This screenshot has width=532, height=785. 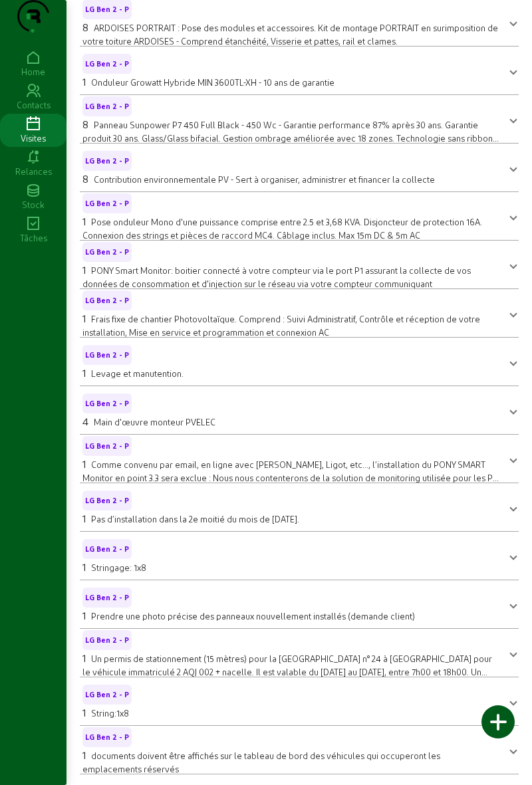 I want to click on mat-expansion-panel-header: LG Ben 2 - P1documents doivent être affichés sur le tableau de bord des véhicules qui occuperont ..., so click(x=299, y=750).